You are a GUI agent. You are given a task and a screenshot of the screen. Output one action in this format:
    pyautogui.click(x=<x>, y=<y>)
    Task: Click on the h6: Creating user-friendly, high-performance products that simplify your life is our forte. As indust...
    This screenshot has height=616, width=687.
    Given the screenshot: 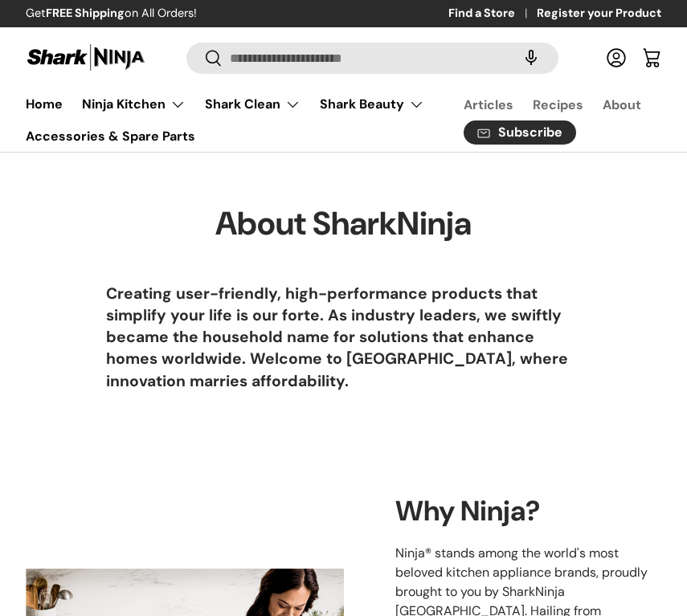 What is the action you would take?
    pyautogui.click(x=344, y=336)
    